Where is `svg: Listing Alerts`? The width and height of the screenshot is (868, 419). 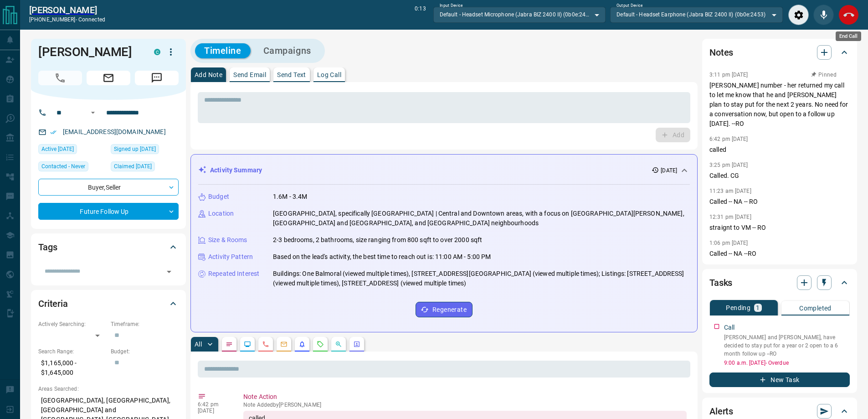 svg: Listing Alerts is located at coordinates (303, 344).